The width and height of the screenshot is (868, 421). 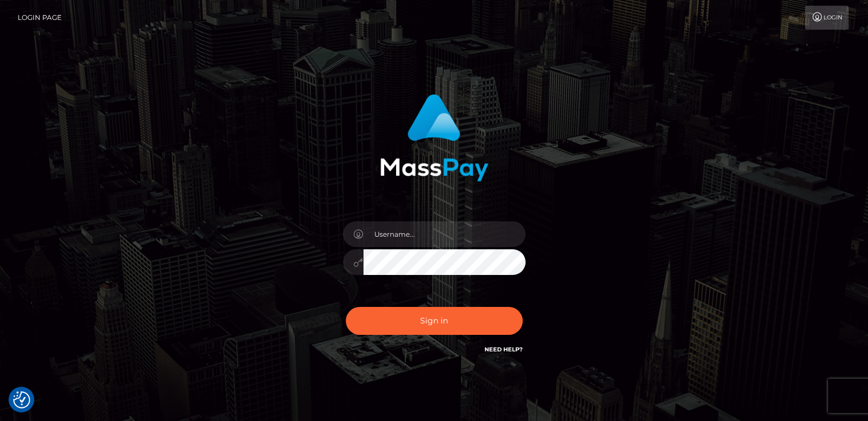 I want to click on img: Revisit consent button, so click(x=22, y=399).